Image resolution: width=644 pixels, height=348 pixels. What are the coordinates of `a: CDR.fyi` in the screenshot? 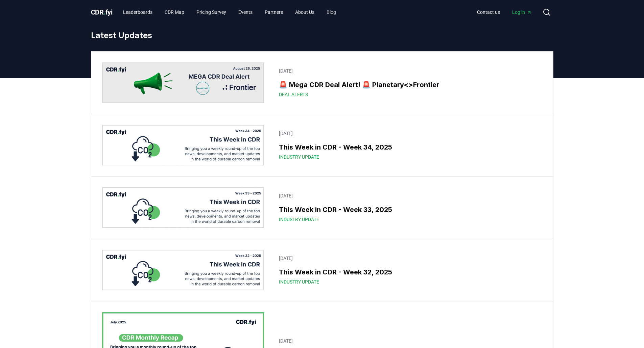 It's located at (102, 13).